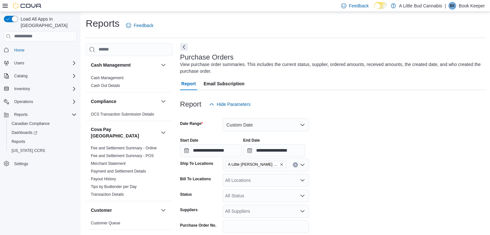  Describe the element at coordinates (108, 164) in the screenshot. I see `a: Merchant Statement` at that location.